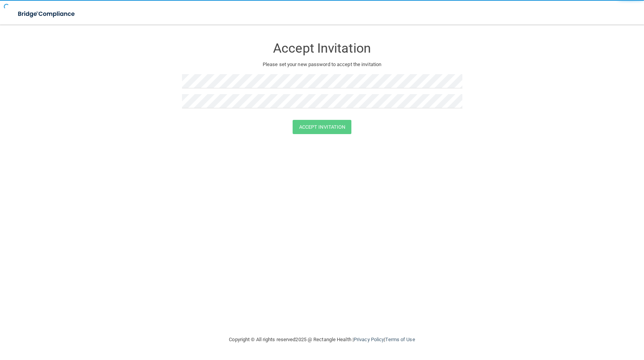 The height and width of the screenshot is (360, 644). What do you see at coordinates (47, 14) in the screenshot?
I see `img: bridge_compliance_login_screen.278c3ca4.svg` at bounding box center [47, 14].